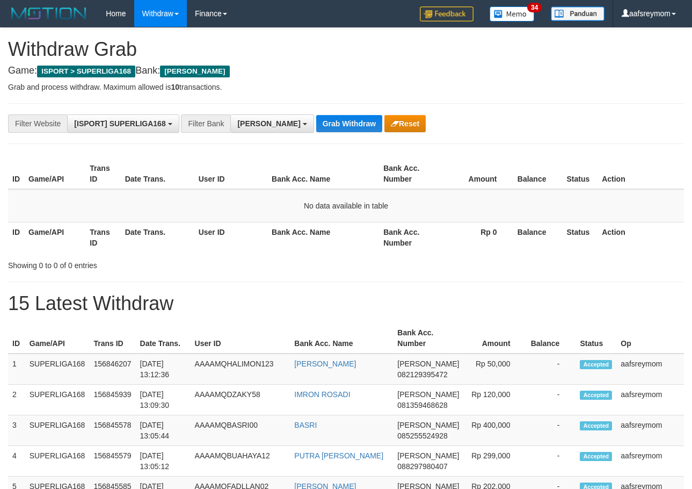  I want to click on a: IMRON ROSADI, so click(322, 394).